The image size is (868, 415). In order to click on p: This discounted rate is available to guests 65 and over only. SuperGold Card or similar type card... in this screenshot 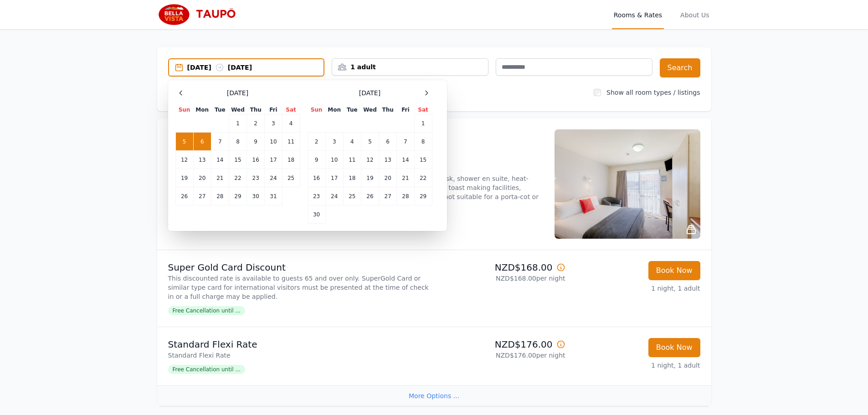, I will do `click(300, 287)`.